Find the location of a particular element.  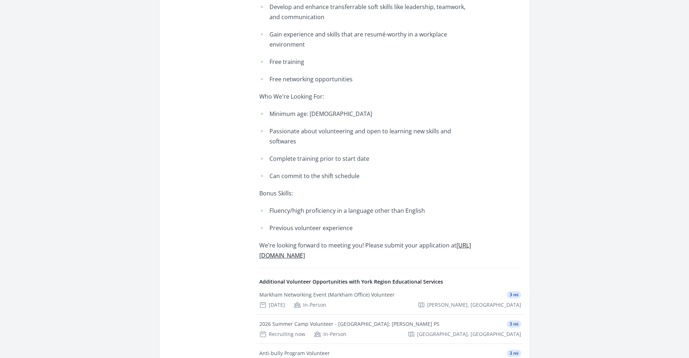

div: Markham Networking Event (Markham Office) Volunteer is located at coordinates (327, 295).